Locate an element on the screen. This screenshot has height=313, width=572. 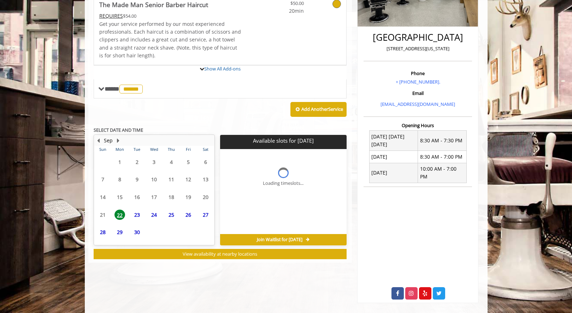
td: Select day22 is located at coordinates (120, 214).